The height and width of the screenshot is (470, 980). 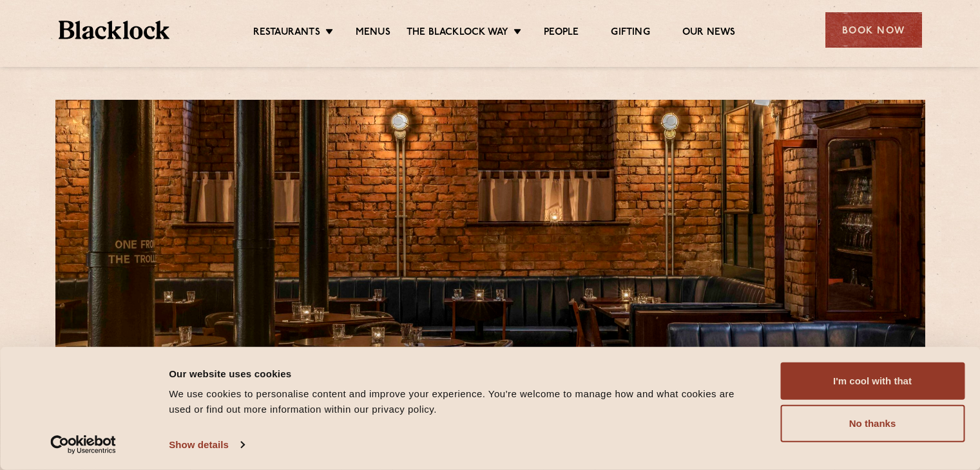 I want to click on img: BL_Textured_Logo-footer-cropped.svg, so click(x=114, y=30).